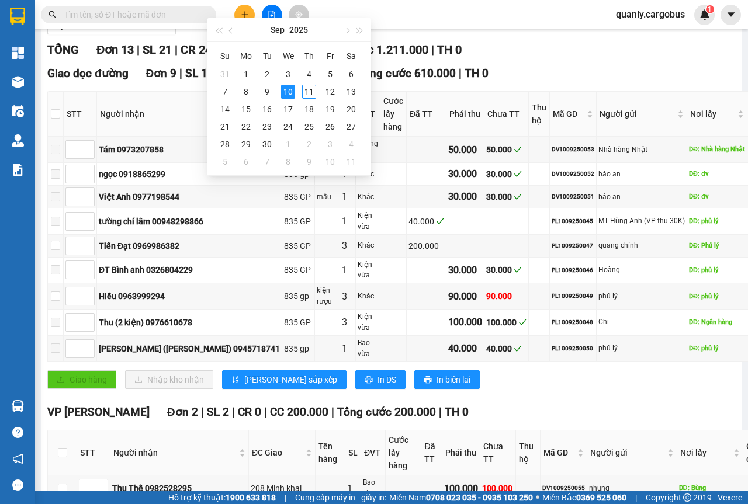 The image size is (748, 504). Describe the element at coordinates (309, 127) in the screenshot. I see `td: 2025-09-25` at that location.